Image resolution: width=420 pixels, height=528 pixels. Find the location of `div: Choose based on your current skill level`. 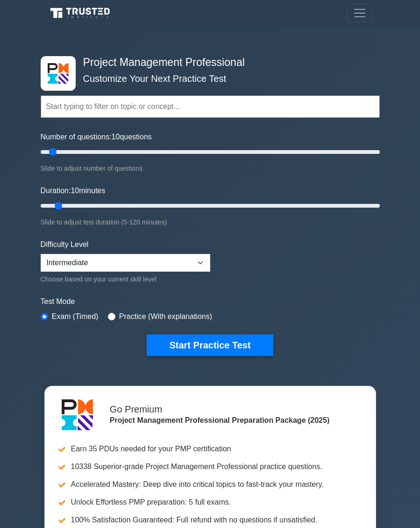

div: Choose based on your current skill level is located at coordinates (125, 279).